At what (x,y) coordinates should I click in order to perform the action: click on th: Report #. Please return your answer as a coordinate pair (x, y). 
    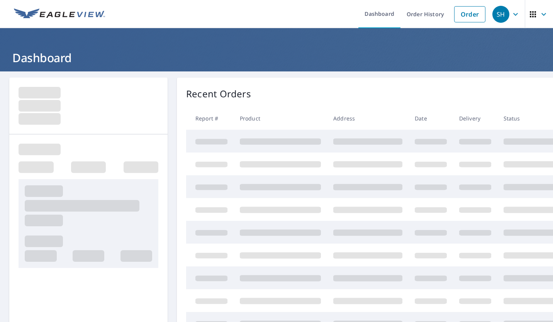
    Looking at the image, I should click on (210, 118).